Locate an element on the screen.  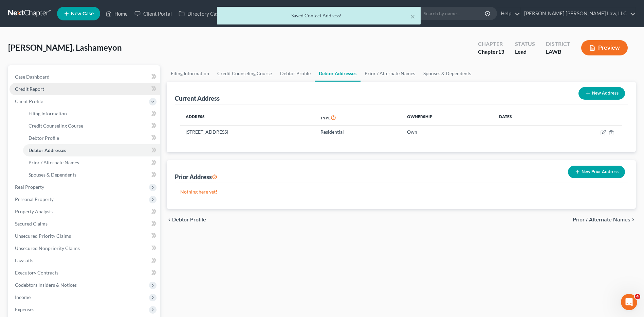
a: Unsecured Priority Claims is located at coordinates (84, 235).